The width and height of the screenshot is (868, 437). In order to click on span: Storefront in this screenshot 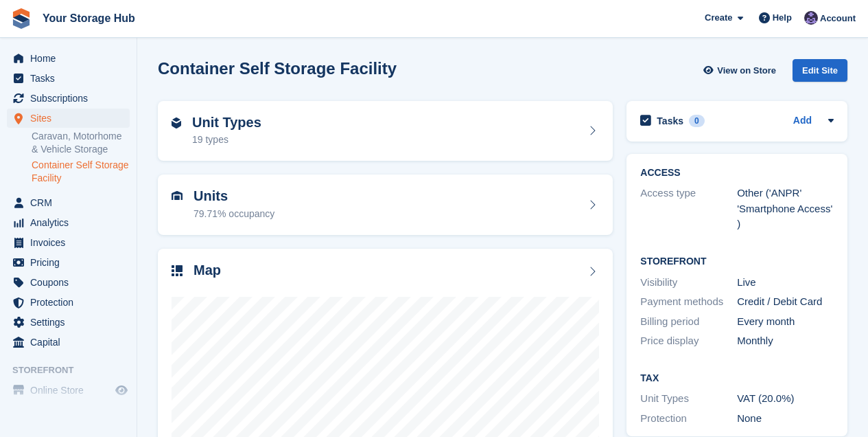, I will do `click(74, 370)`.